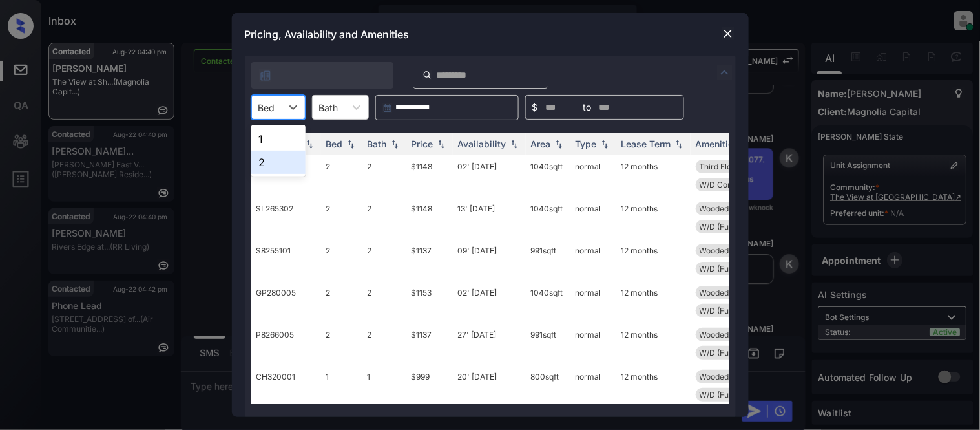 This screenshot has width=980, height=430. What do you see at coordinates (481, 143) in the screenshot?
I see `div: Availability` at bounding box center [481, 143].